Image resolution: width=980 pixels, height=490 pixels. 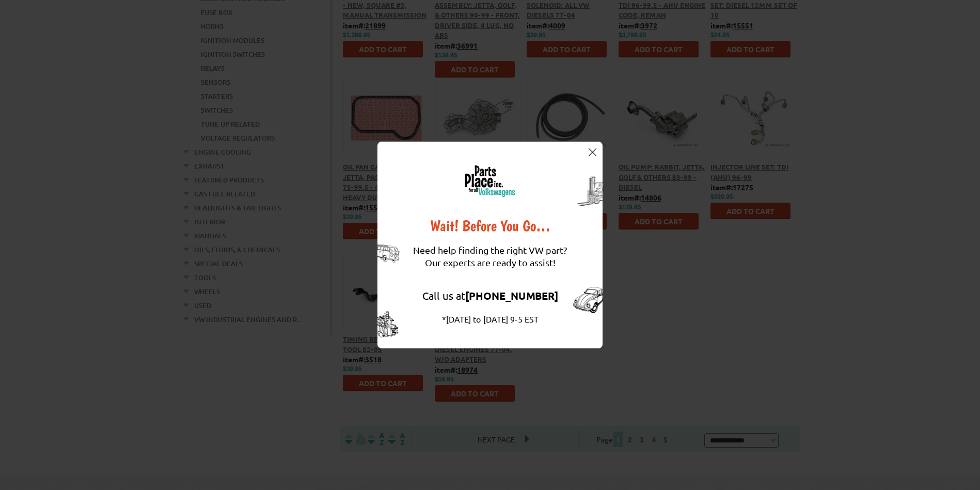 What do you see at coordinates (490, 181) in the screenshot?
I see `img: logo` at bounding box center [490, 181].